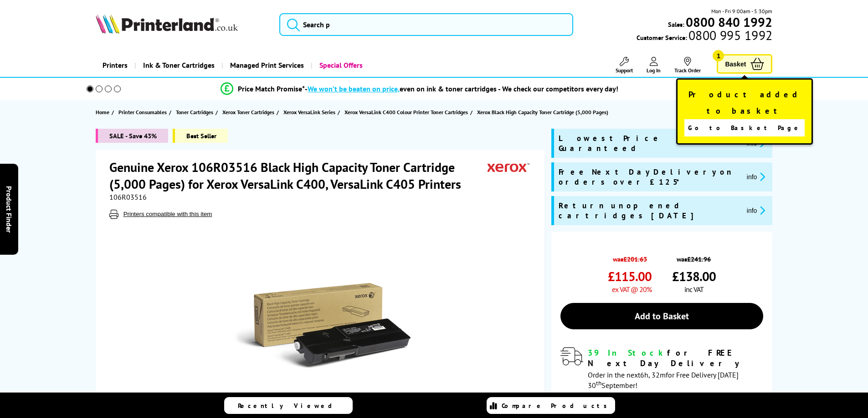  What do you see at coordinates (627, 352) in the screenshot?
I see `span: 39 In Stock` at bounding box center [627, 352].